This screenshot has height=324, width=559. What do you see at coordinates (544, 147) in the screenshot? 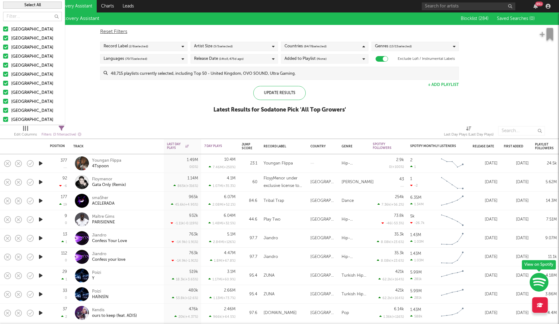
I see `div: Playlist Followers` at bounding box center [544, 147].